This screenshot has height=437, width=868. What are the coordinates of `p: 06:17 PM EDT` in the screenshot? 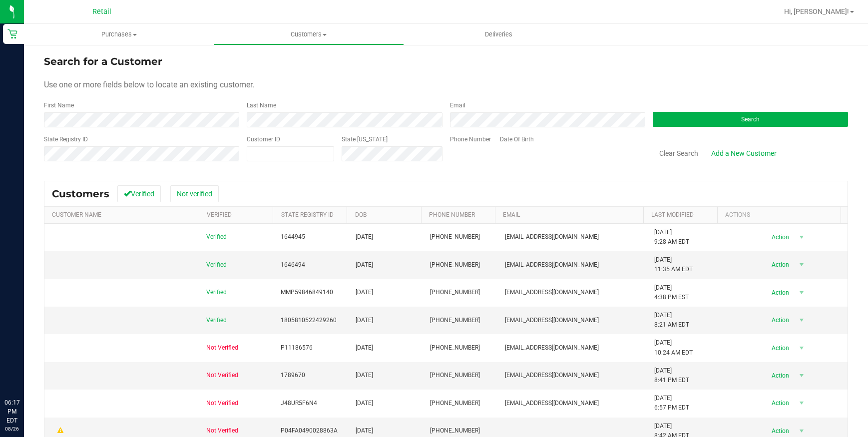 It's located at (12, 412).